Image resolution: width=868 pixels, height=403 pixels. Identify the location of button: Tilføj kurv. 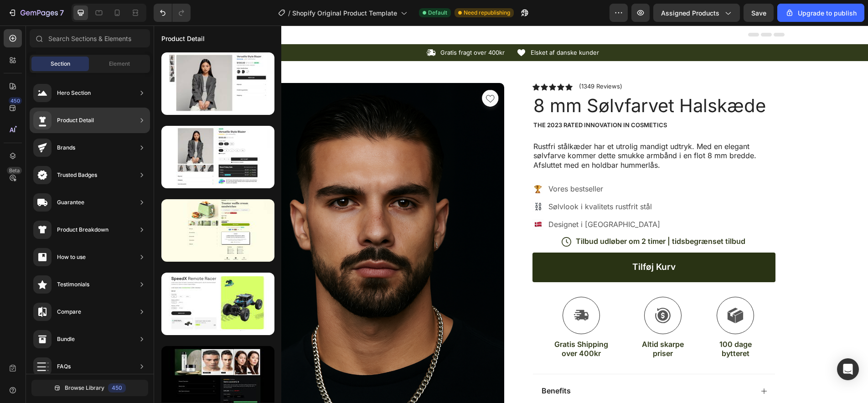
(500, 242).